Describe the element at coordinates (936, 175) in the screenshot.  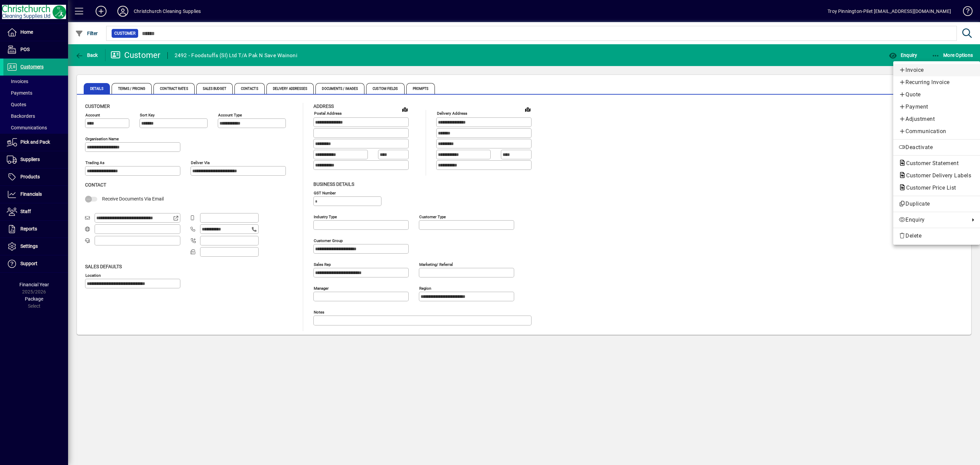
I see `span: Customer Delivery Labels` at that location.